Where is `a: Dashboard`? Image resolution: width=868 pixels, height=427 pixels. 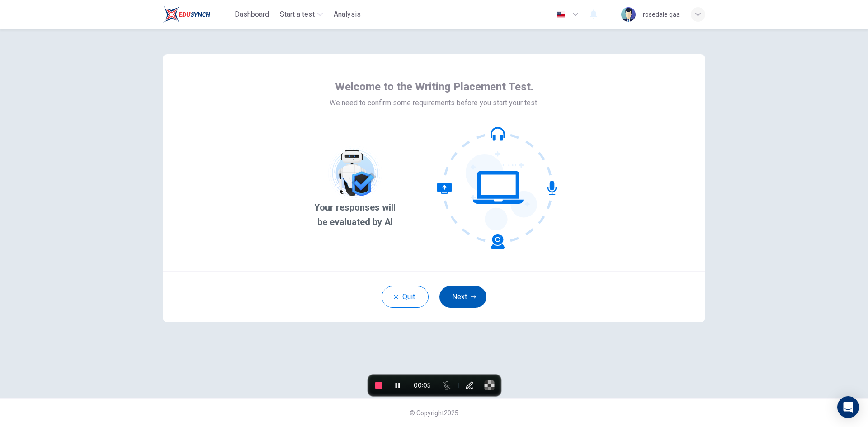
a: Dashboard is located at coordinates (252, 14).